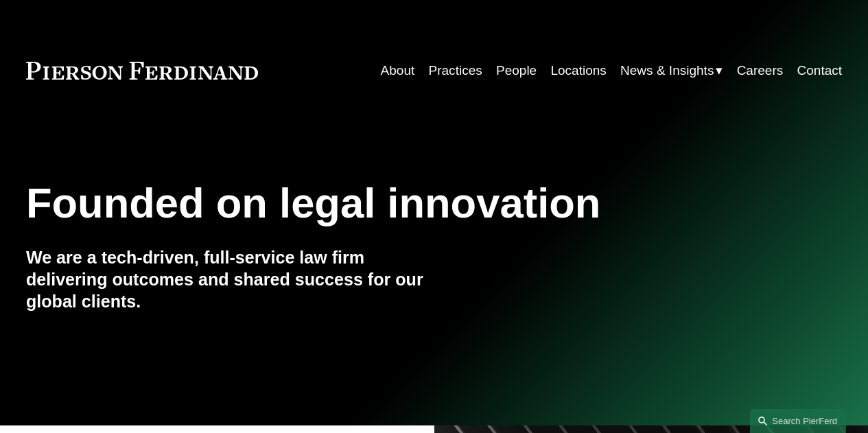 This screenshot has width=868, height=433. What do you see at coordinates (230, 280) in the screenshot?
I see `h4: We are a tech-driven, full-service law firm delivering outcomes and shared success for our global...` at bounding box center [230, 280].